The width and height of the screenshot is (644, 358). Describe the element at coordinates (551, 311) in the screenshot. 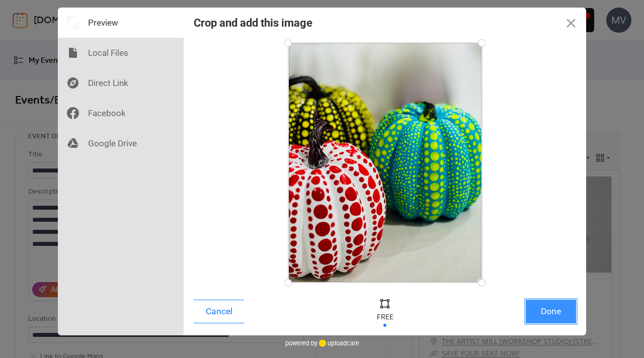

I see `button: Done` at that location.